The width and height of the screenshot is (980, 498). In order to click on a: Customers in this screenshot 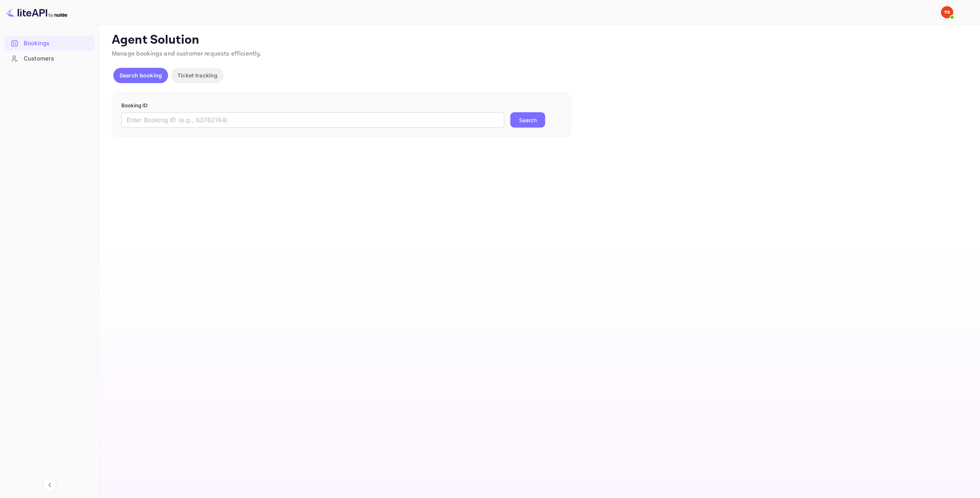, I will do `click(50, 58)`.